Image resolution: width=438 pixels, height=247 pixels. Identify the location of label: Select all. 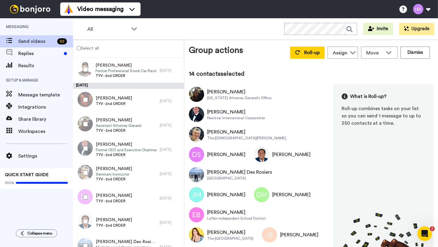
(86, 48).